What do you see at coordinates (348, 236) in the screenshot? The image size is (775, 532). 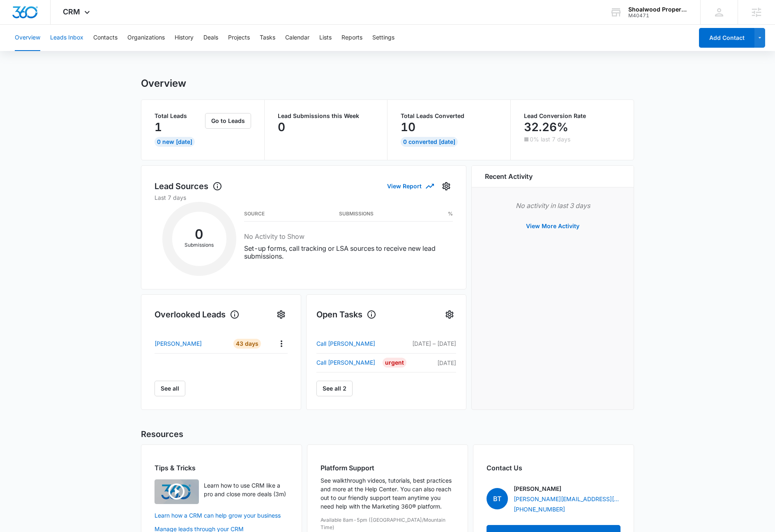 I see `h3: No Activity to Show` at bounding box center [348, 236].